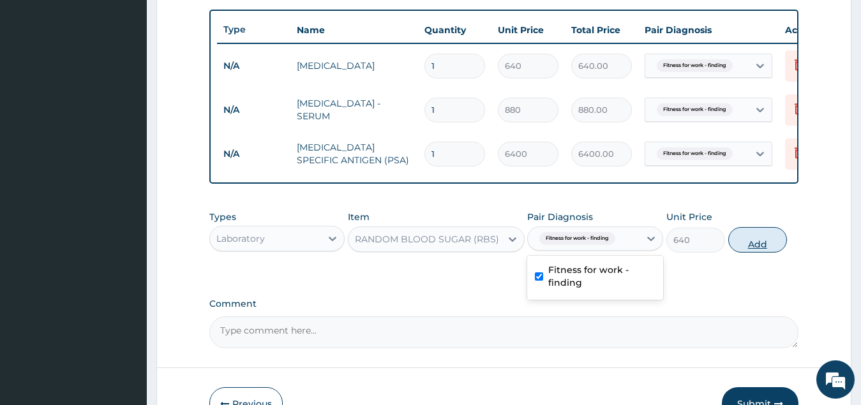 The image size is (861, 405). What do you see at coordinates (38, 80) in the screenshot?
I see `img: d_794563401_company_1708531726252_794563401` at bounding box center [38, 80].